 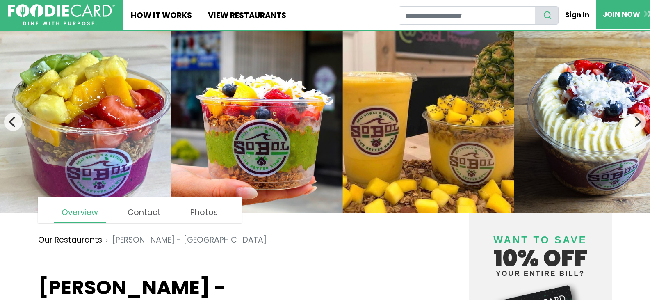 I want to click on nav: breadcrumb, so click(x=229, y=240).